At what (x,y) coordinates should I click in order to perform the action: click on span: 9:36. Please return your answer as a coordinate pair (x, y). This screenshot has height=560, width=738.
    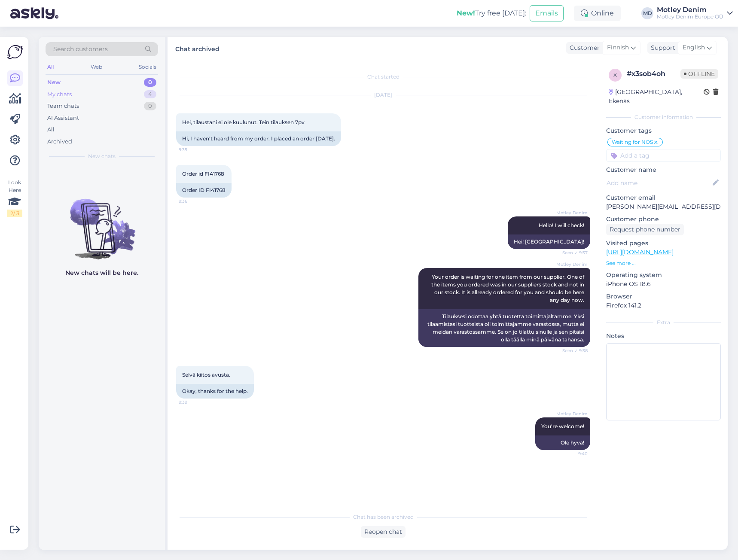
    Looking at the image, I should click on (195, 201).